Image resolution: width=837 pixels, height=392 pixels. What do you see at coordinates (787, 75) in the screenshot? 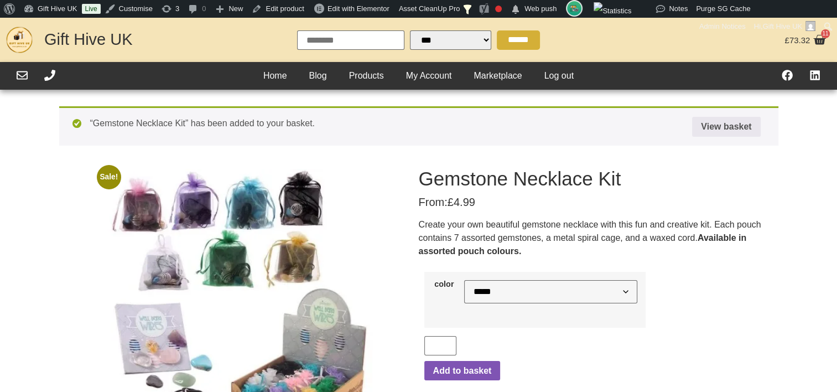
I see `a: Visit our Facebook Page` at bounding box center [787, 75].